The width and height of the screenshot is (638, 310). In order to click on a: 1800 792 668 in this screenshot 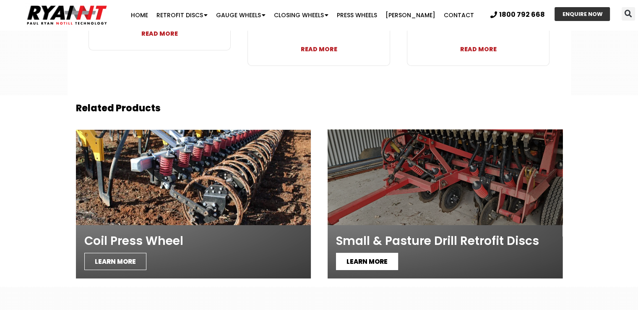, I will do `click(518, 15)`.